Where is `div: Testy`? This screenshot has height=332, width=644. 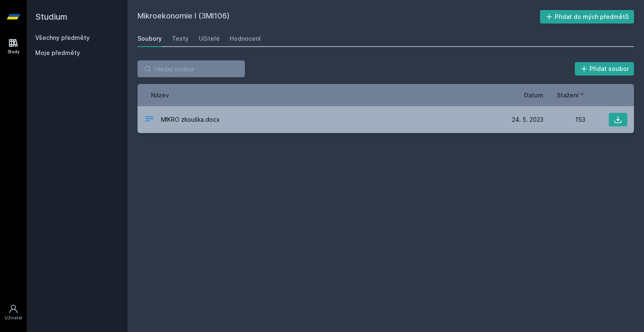
div: Testy is located at coordinates (180, 38).